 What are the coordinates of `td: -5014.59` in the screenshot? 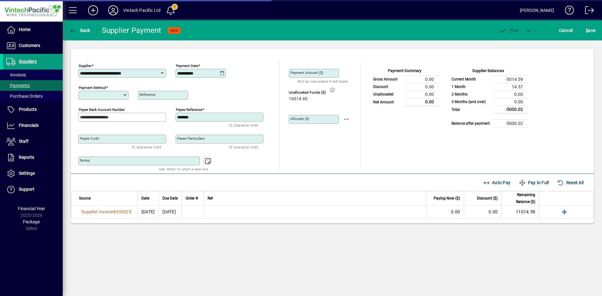 It's located at (511, 79).